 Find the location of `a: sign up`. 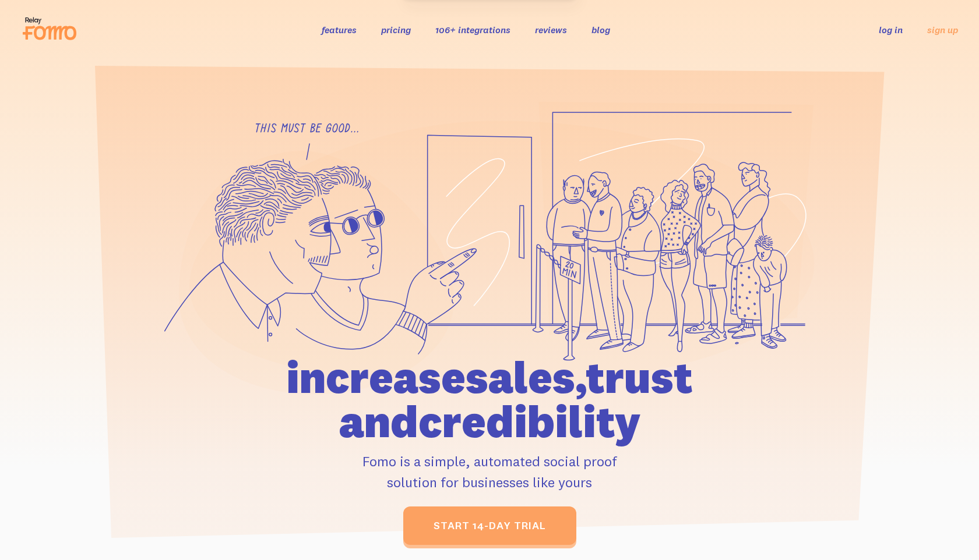

a: sign up is located at coordinates (942, 29).